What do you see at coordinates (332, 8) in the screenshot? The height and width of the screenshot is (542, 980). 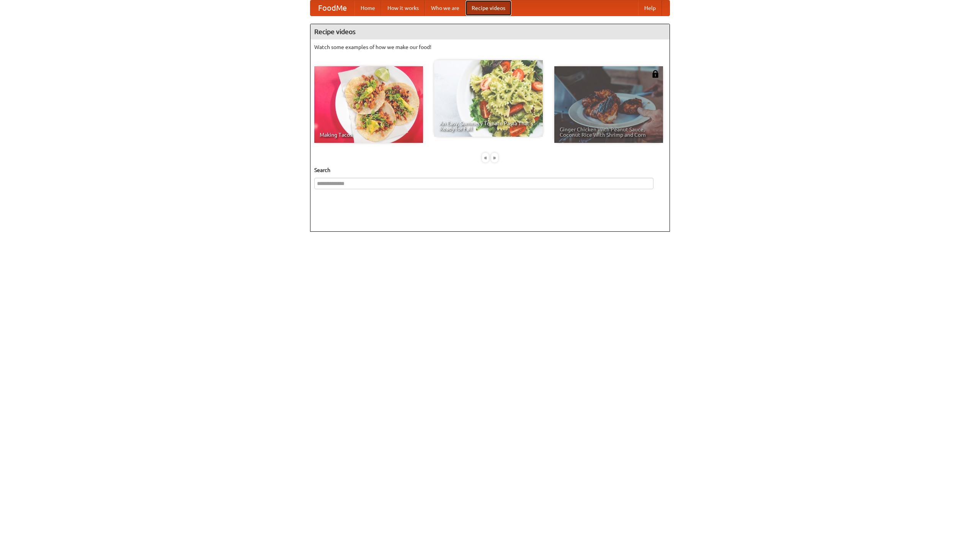 I see `a: FoodMe` at bounding box center [332, 8].